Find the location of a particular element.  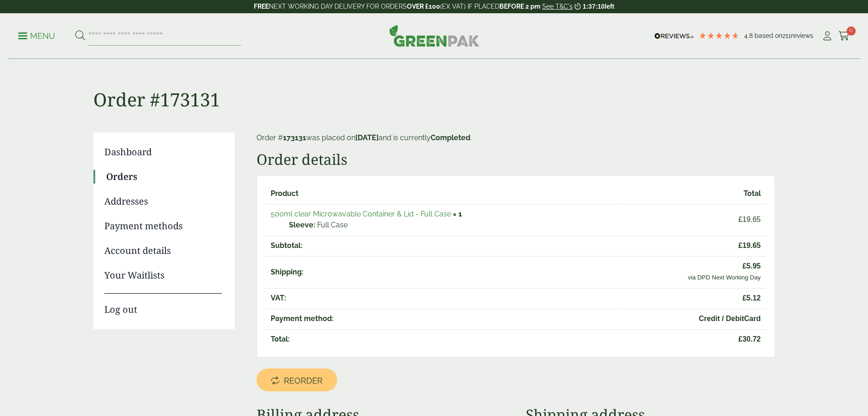

span: 0 is located at coordinates (852, 31).